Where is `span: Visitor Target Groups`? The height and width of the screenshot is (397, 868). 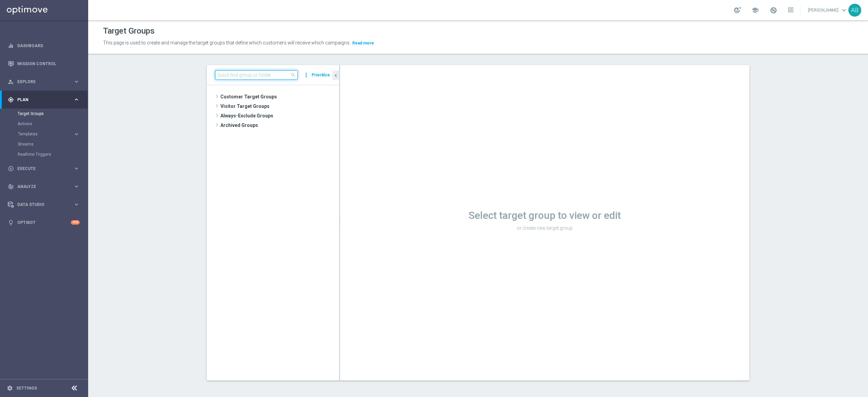 span: Visitor Target Groups is located at coordinates (279, 106).